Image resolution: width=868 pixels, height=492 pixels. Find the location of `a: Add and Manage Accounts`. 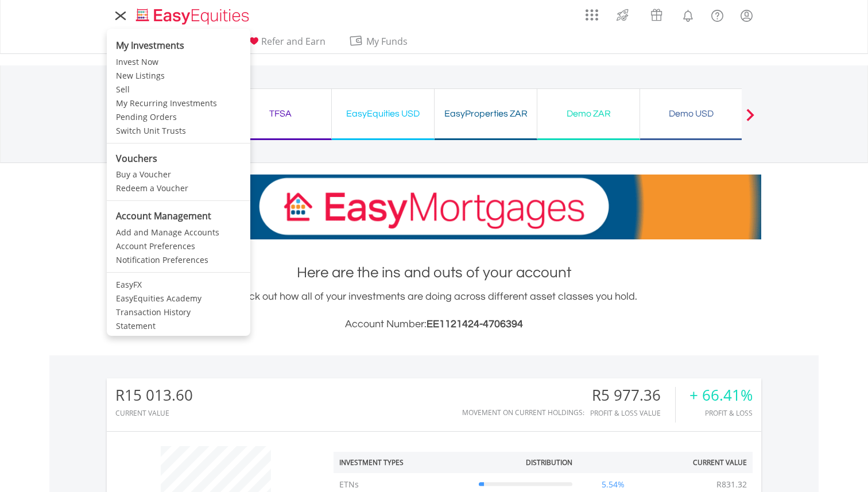

a: Add and Manage Accounts is located at coordinates (179, 233).